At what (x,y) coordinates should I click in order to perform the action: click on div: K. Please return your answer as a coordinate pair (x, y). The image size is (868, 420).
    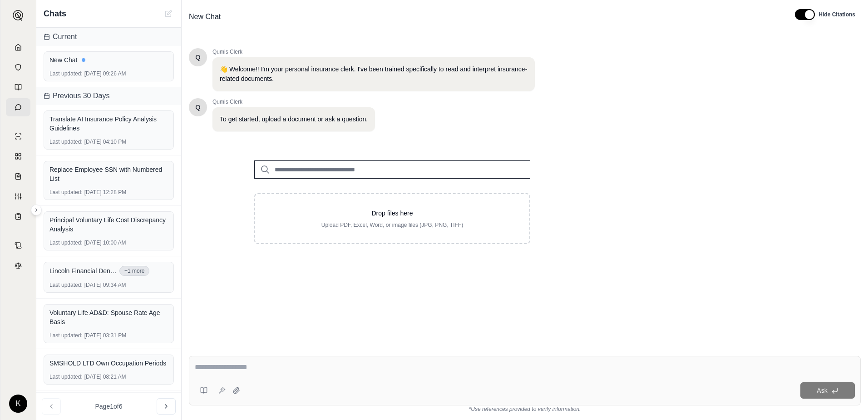
    Looking at the image, I should click on (18, 403).